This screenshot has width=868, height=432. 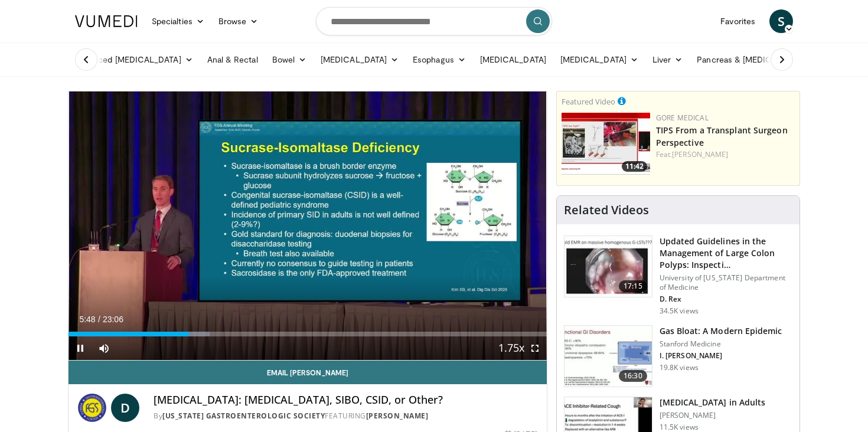 What do you see at coordinates (87, 319) in the screenshot?
I see `span: 5:48` at bounding box center [87, 319].